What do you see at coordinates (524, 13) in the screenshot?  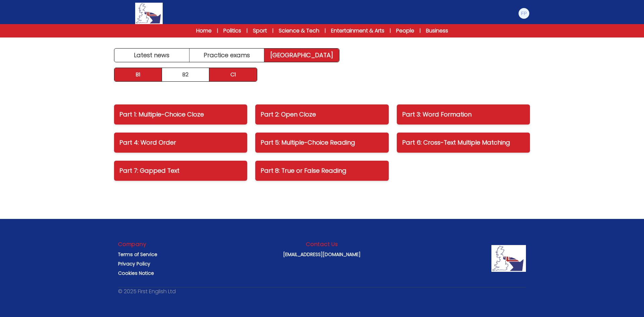 I see `img: Frank Puca` at bounding box center [524, 13].